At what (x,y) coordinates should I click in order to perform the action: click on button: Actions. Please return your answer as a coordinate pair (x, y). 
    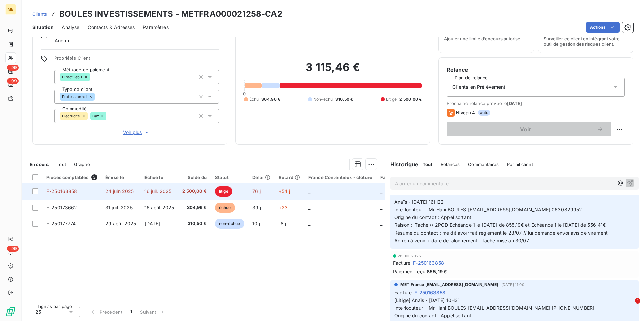
    Looking at the image, I should click on (603, 27).